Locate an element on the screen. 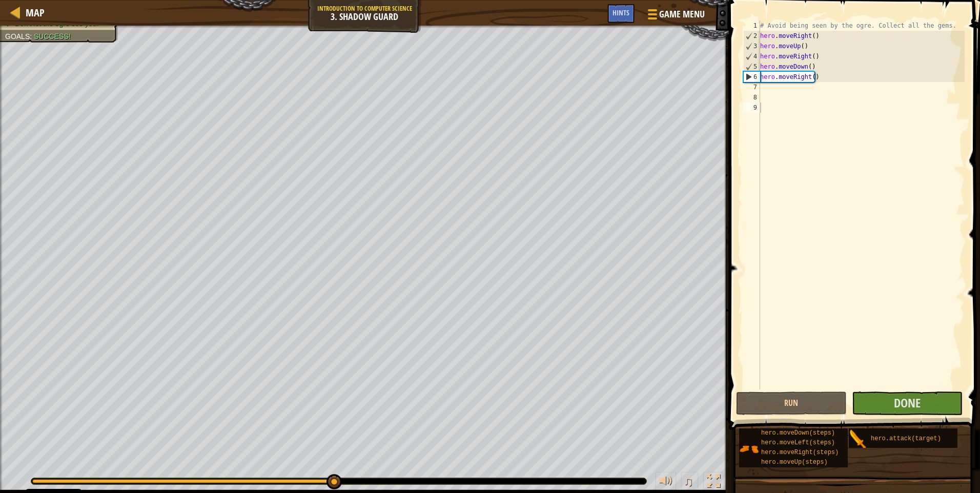 This screenshot has height=493, width=980. span: hero.moveRight(steps) is located at coordinates (799, 452).